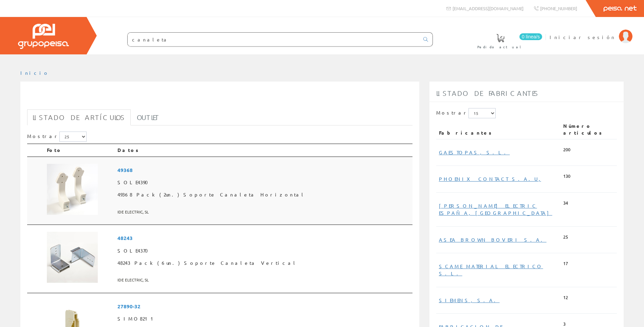 The image size is (644, 327). What do you see at coordinates (493, 240) in the screenshot?
I see `a: ASEA BROWN BOVERI S.A.` at bounding box center [493, 240].